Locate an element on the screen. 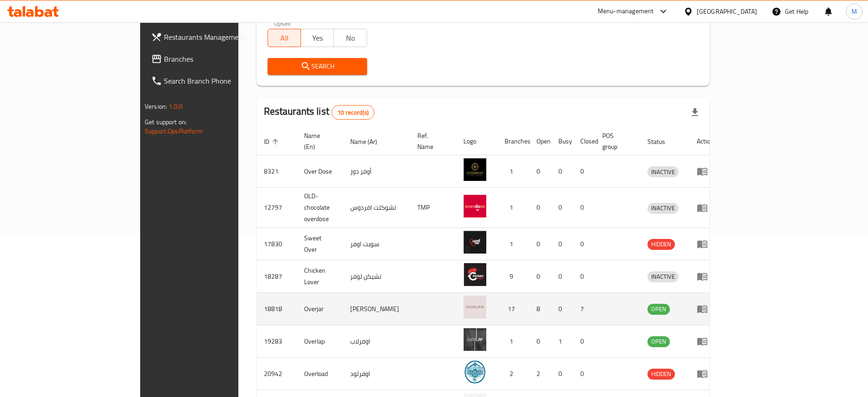 This screenshot has width=868, height=397. td: 9 is located at coordinates (513, 277).